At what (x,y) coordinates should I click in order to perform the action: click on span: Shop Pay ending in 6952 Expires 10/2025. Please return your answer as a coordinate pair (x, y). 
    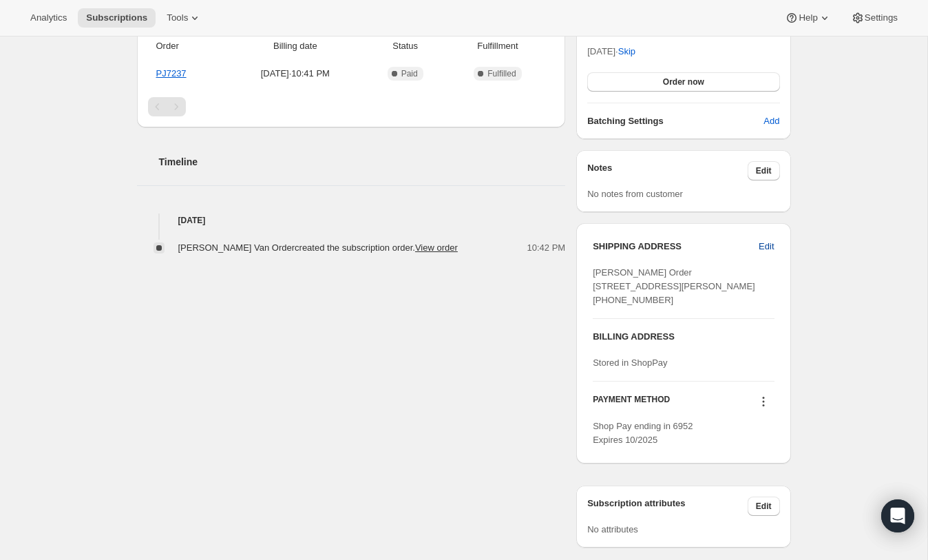
    Looking at the image, I should click on (642, 432).